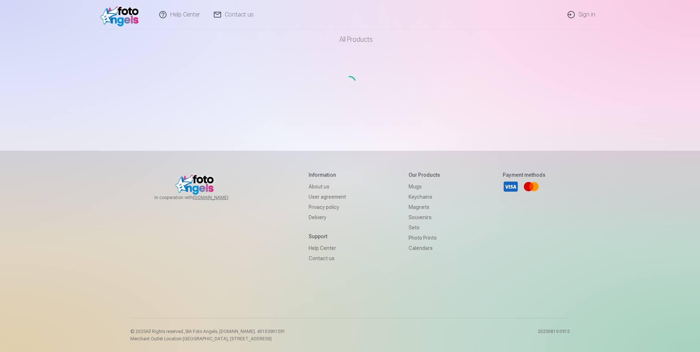  I want to click on a: Calendars, so click(424, 248).